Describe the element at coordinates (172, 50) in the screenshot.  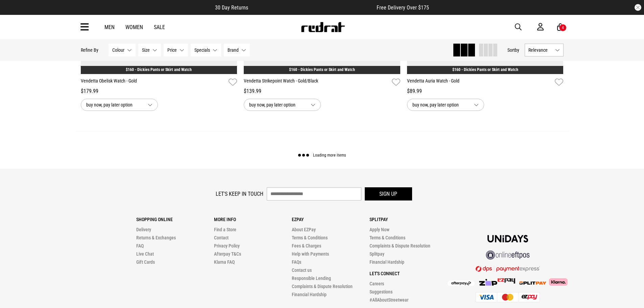
I see `span: Price` at that location.